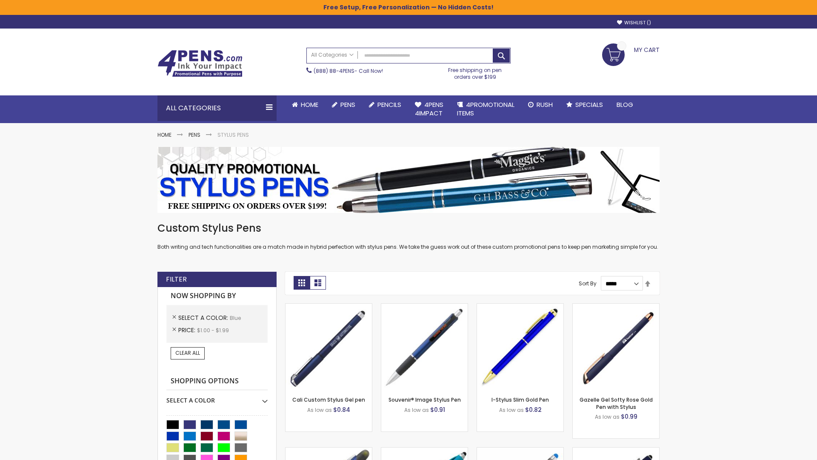 The height and width of the screenshot is (460, 817). Describe the element at coordinates (475, 72) in the screenshot. I see `div: Free shipping on pen orders over $199` at that location.